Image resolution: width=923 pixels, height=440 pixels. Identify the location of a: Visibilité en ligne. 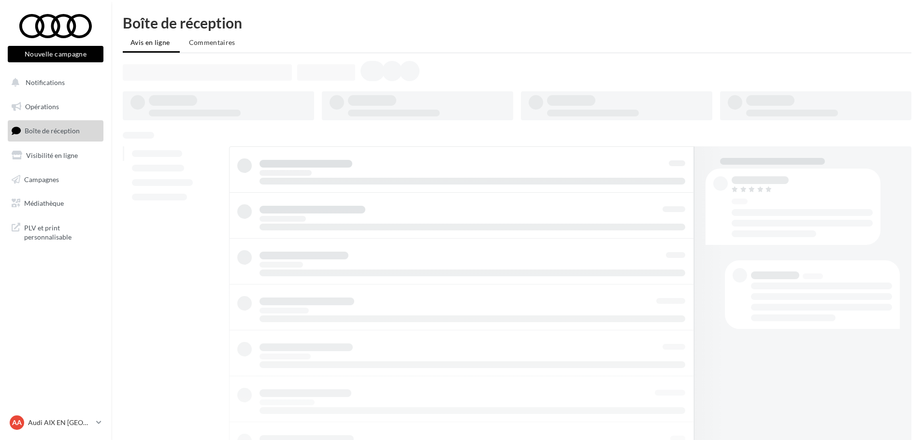
(56, 156).